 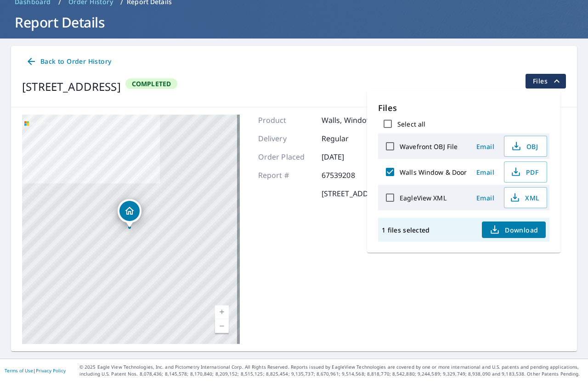 I want to click on p: Order Placed, so click(x=286, y=157).